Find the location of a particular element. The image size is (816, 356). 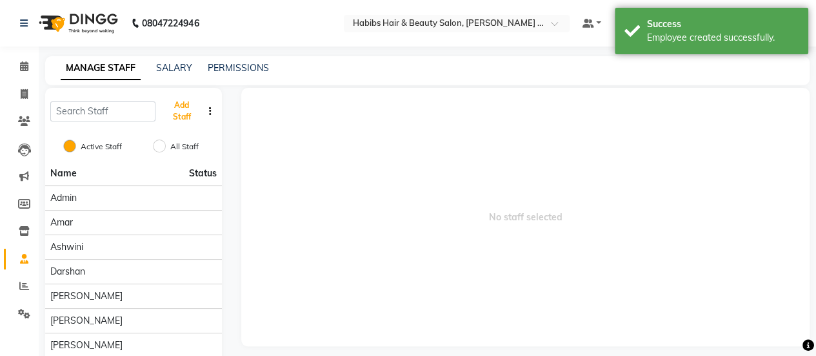

span: No staff selected is located at coordinates (525, 217).